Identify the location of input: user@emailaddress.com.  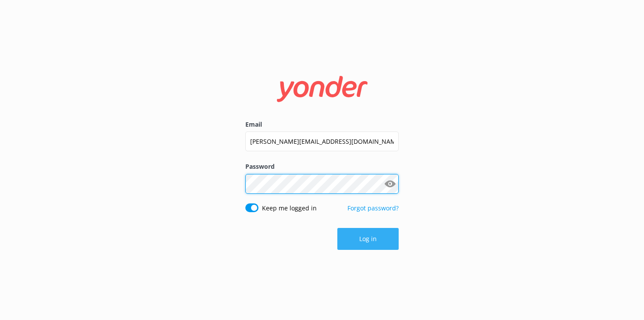
(322, 141).